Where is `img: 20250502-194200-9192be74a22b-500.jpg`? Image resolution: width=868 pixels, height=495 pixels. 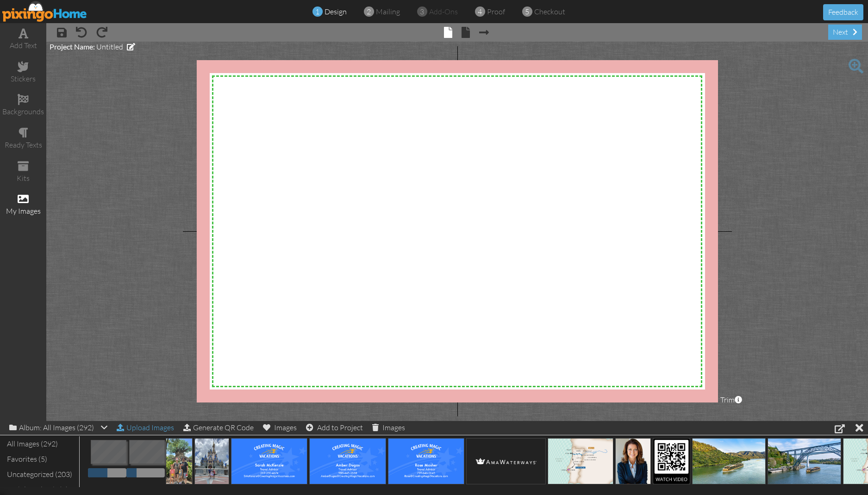 img: 20250502-194200-9192be74a22b-500.jpg is located at coordinates (347, 461).